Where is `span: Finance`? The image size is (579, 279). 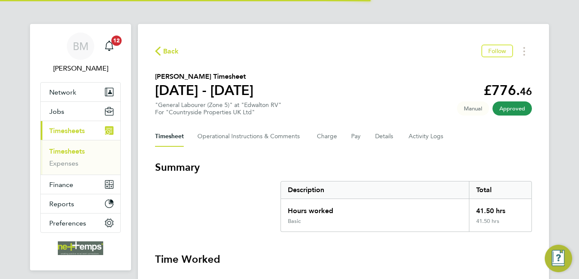 span: Finance is located at coordinates (61, 185).